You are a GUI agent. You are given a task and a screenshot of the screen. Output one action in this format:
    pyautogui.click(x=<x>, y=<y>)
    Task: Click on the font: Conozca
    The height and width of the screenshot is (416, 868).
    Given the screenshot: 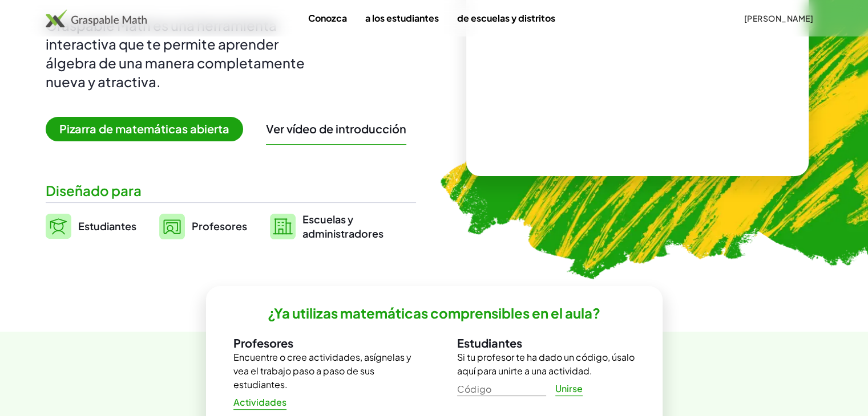 What is the action you would take?
    pyautogui.click(x=327, y=17)
    